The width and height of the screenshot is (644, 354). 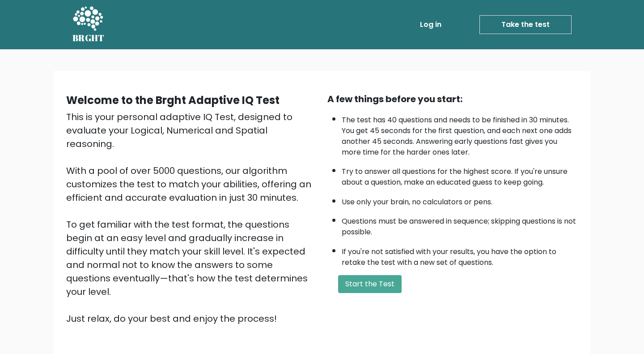 What do you see at coordinates (431, 25) in the screenshot?
I see `a: Log in` at bounding box center [431, 25].